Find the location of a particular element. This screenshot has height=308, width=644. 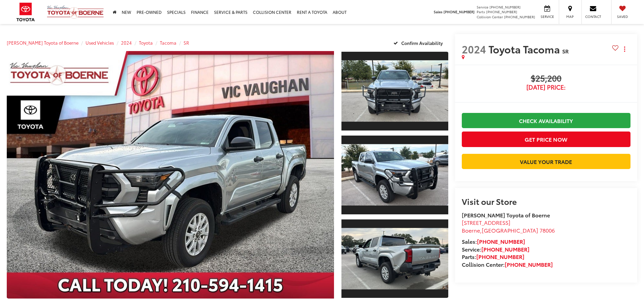

span: Saved is located at coordinates (623, 17).